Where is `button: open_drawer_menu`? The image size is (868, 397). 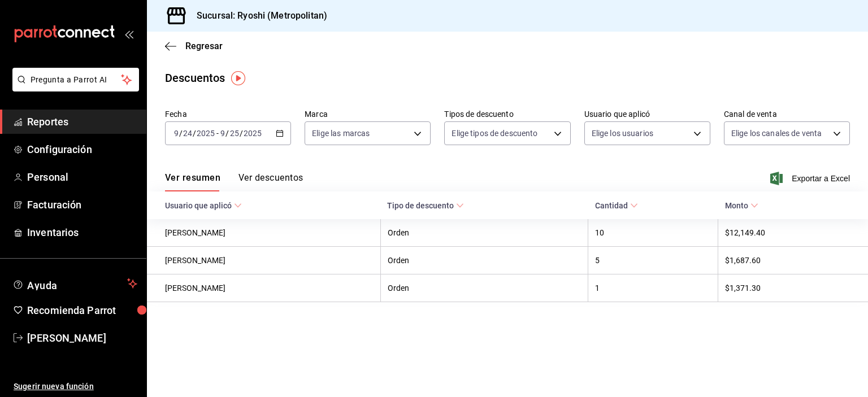 button: open_drawer_menu is located at coordinates (128, 34).